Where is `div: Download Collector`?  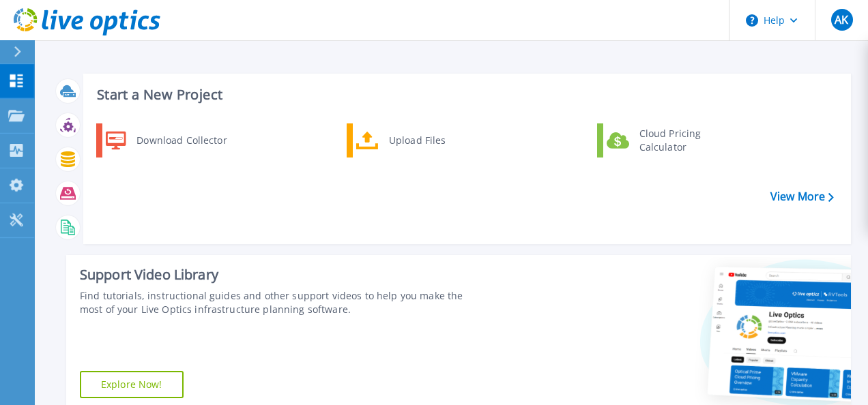
div: Download Collector is located at coordinates (181, 140).